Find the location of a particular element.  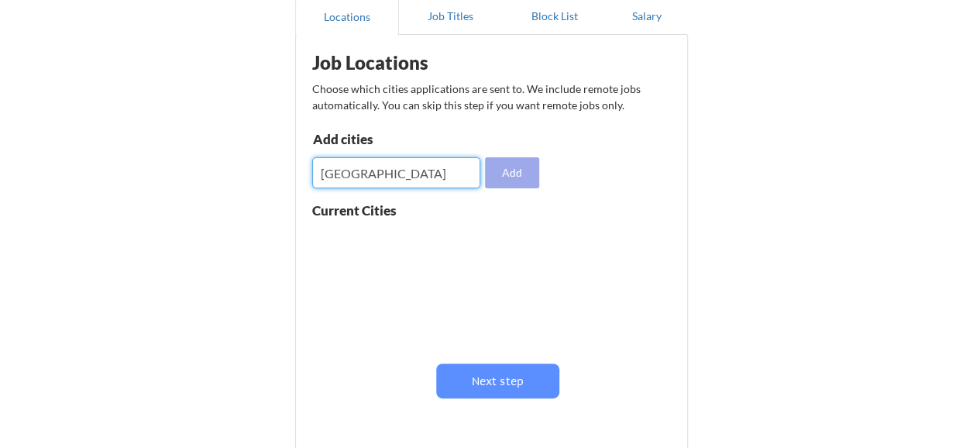

input: Type here... is located at coordinates (396, 173).